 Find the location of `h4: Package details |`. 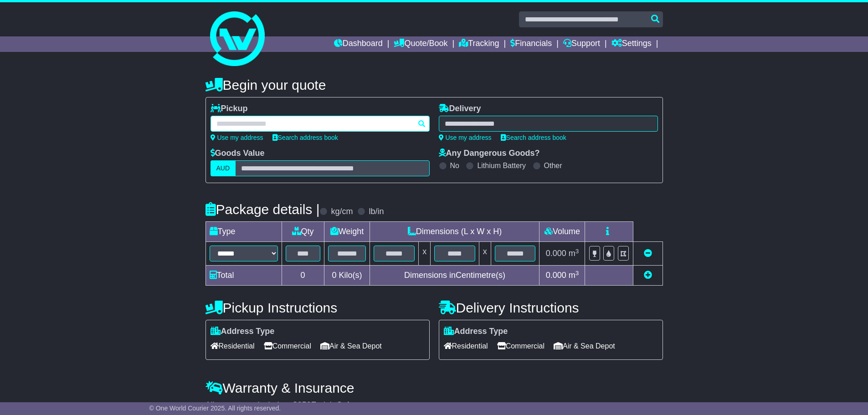

h4: Package details | is located at coordinates (263, 209).